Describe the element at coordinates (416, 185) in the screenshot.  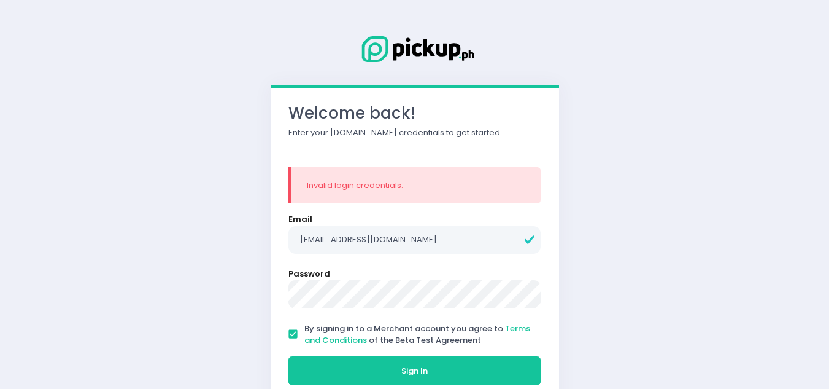
I see `div: Invalid login credentials.` at that location.